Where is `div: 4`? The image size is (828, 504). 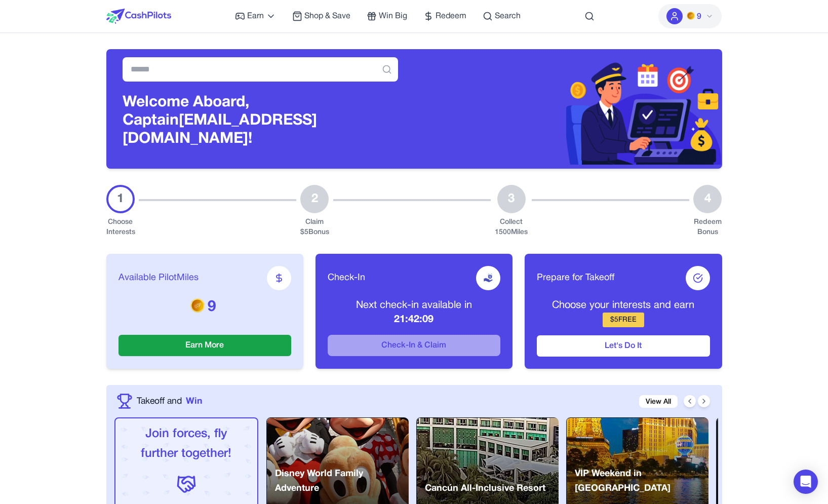 div: 4 is located at coordinates (707, 199).